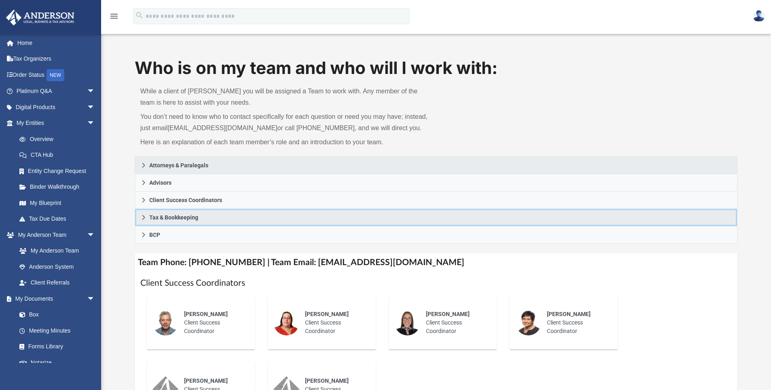 The width and height of the screenshot is (771, 390). Describe the element at coordinates (54, 299) in the screenshot. I see `a: My Documentsarrow_drop_down` at that location.